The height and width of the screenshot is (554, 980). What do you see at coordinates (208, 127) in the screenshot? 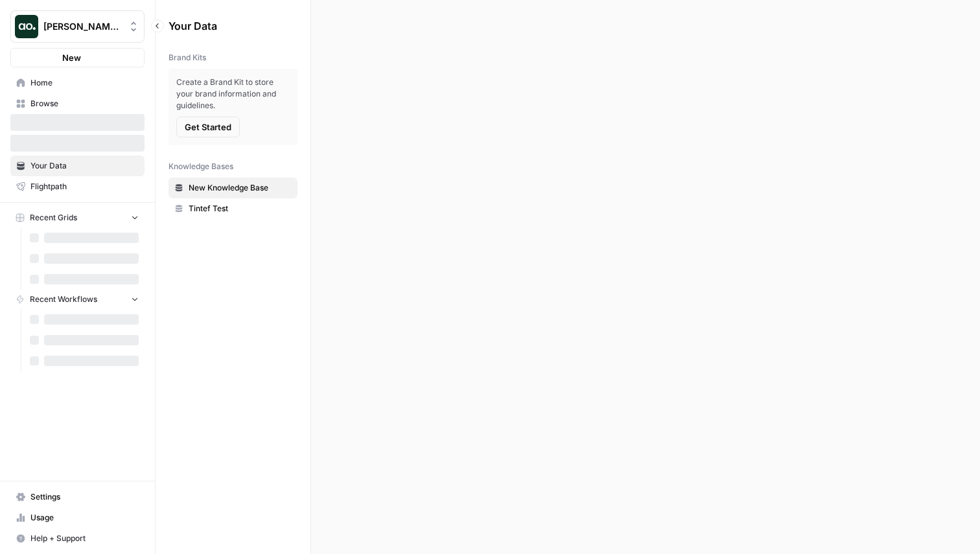
I see `span: Get Started` at bounding box center [208, 127].